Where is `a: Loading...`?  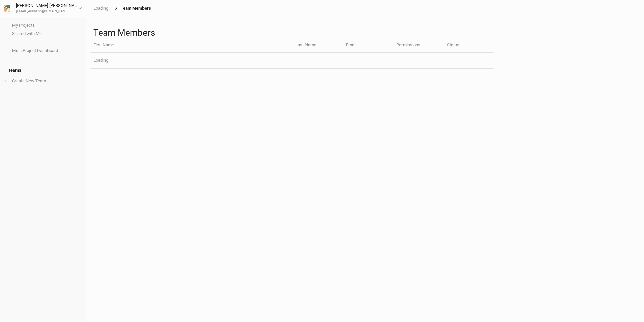
a: Loading... is located at coordinates (103, 9).